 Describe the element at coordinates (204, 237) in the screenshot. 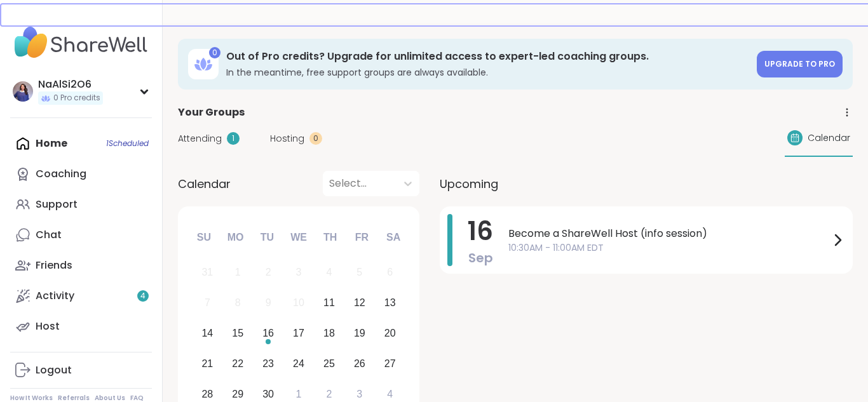

I see `div: Su` at that location.